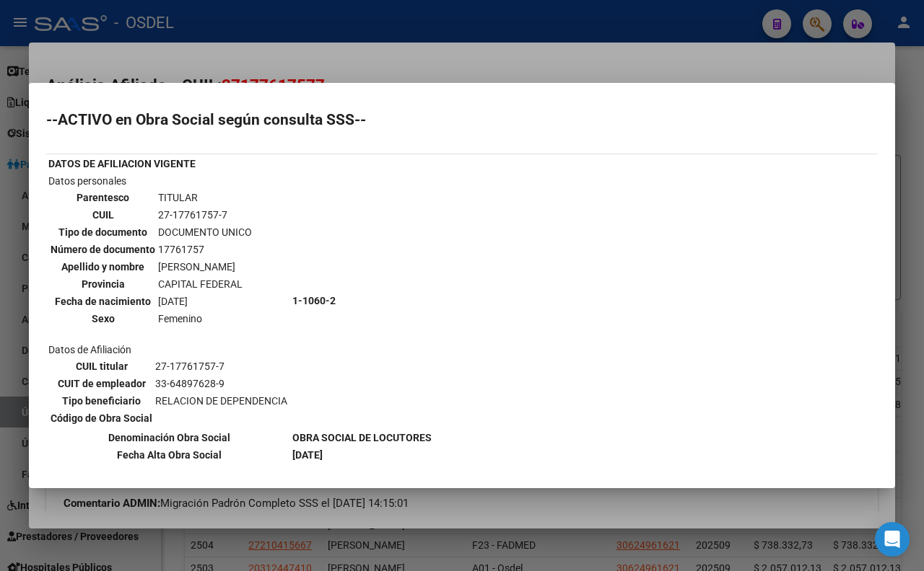 The width and height of the screenshot is (924, 571). I want to click on td: 33-64897628-9, so click(221, 383).